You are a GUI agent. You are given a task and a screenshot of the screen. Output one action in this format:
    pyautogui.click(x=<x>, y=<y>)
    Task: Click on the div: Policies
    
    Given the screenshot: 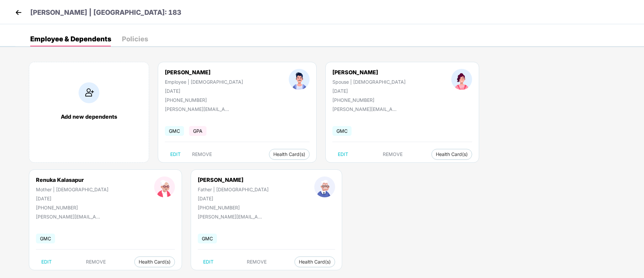 What is the action you would take?
    pyautogui.click(x=135, y=39)
    